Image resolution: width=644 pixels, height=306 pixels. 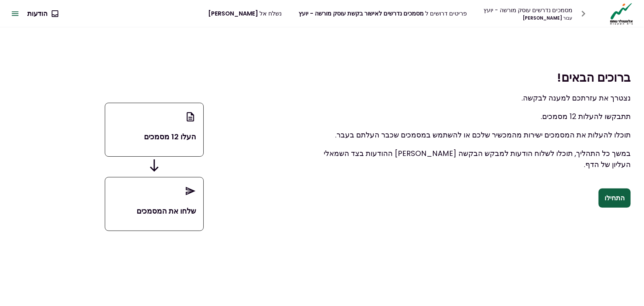 I want to click on p: שלחו את המסמכים, so click(x=154, y=211).